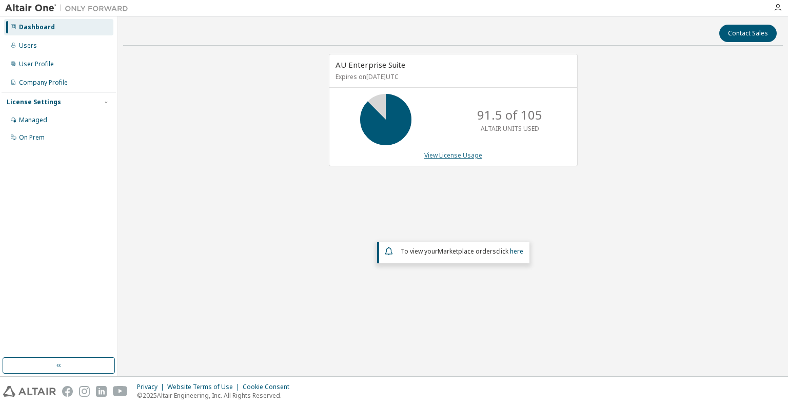 The width and height of the screenshot is (788, 406). I want to click on img: instagram.svg, so click(84, 391).